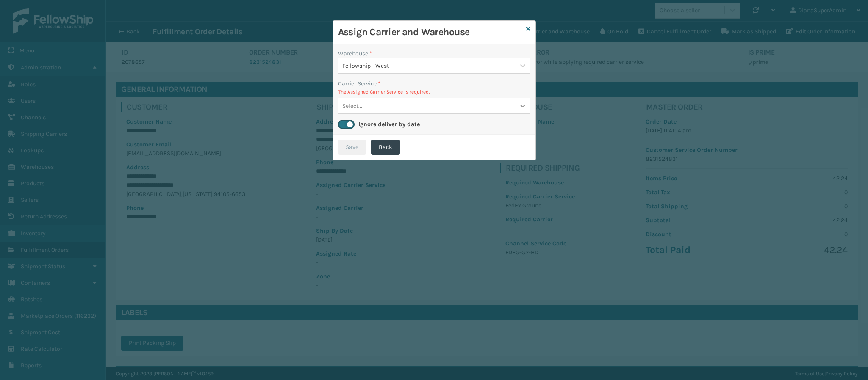 The height and width of the screenshot is (380, 868). What do you see at coordinates (359, 84) in the screenshot?
I see `label: Carrier Service` at bounding box center [359, 84].